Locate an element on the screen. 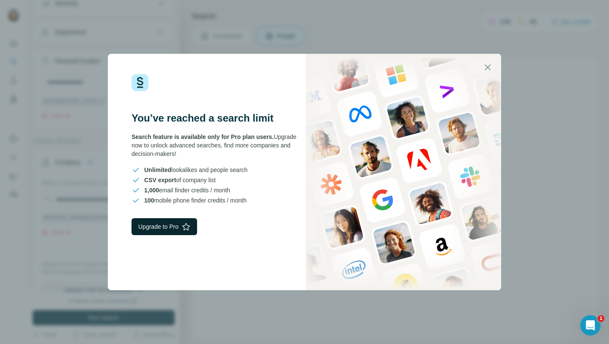 This screenshot has height=344, width=609. div: Upgrade now to unlock advanced searches, find more companies and decision-makers! is located at coordinates (218, 145).